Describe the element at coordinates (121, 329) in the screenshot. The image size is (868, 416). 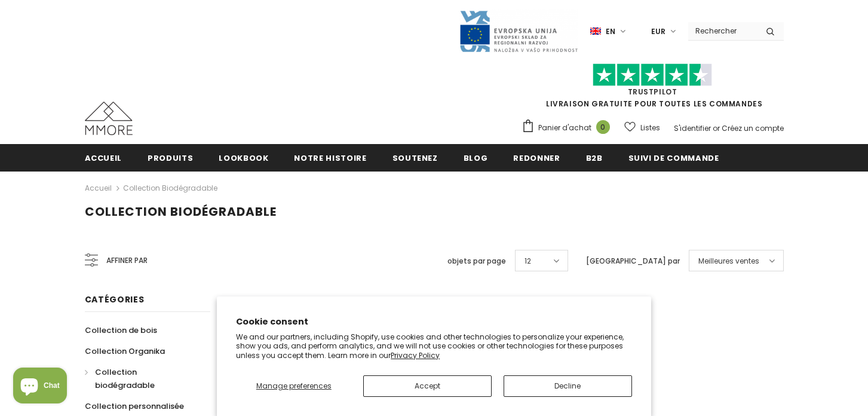
I see `span: Collection de bois` at that location.